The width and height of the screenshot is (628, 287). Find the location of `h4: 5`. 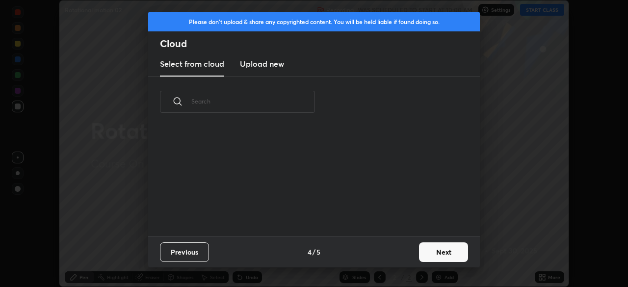

h4: 5 is located at coordinates (319, 252).